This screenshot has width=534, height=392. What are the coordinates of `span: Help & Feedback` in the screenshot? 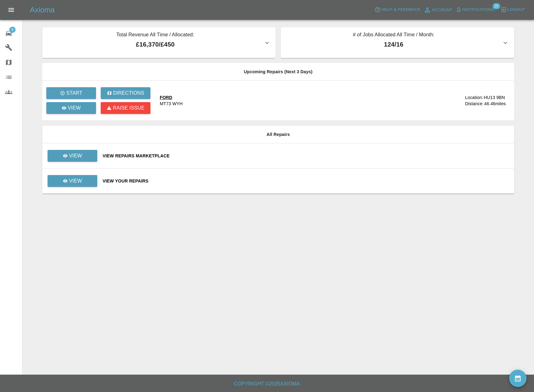 It's located at (401, 10).